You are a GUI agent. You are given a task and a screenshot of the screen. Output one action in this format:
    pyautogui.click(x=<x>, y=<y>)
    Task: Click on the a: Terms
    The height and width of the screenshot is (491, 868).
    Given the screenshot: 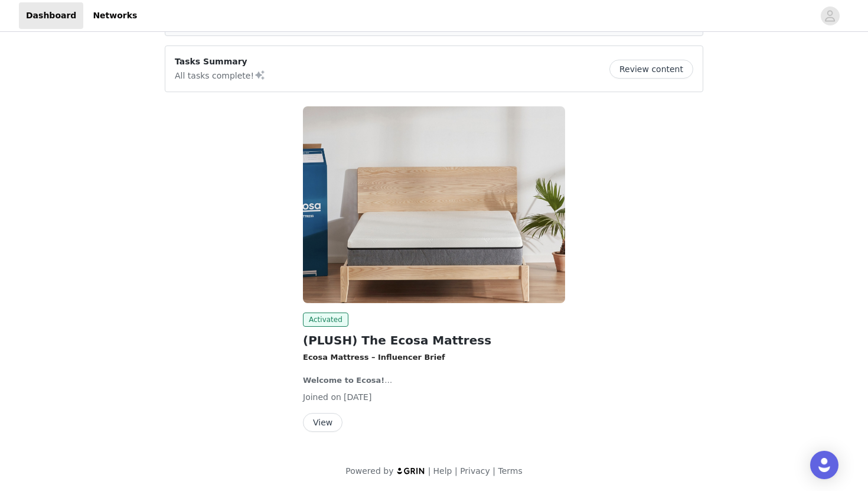 What is the action you would take?
    pyautogui.click(x=510, y=471)
    